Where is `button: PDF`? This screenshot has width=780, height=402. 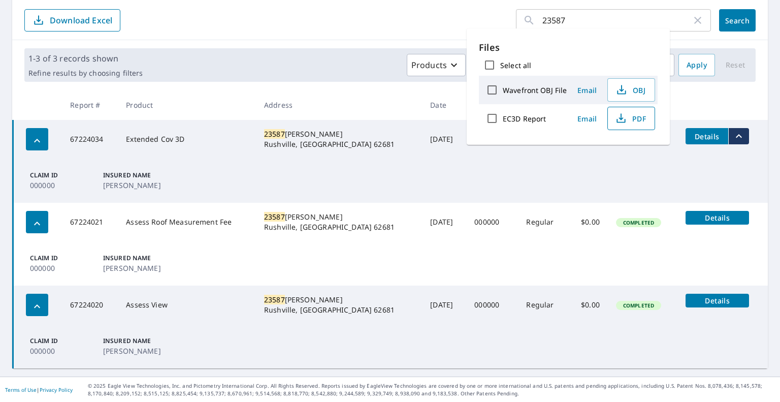
button: PDF is located at coordinates (632, 118).